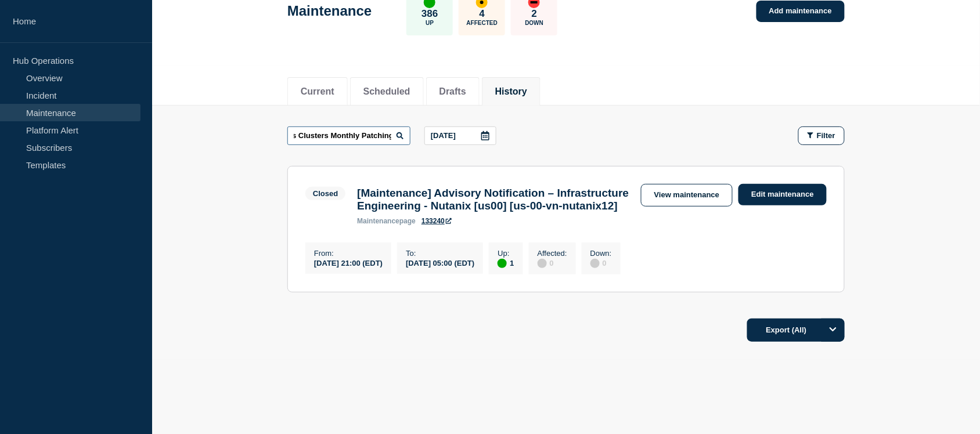  I want to click on span: maintenance, so click(378, 221).